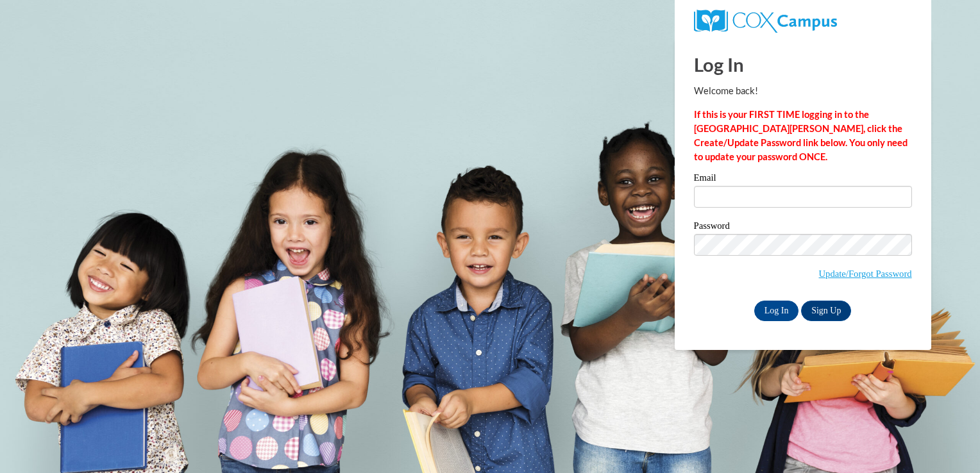  I want to click on a: Update/Forgot Password, so click(866, 274).